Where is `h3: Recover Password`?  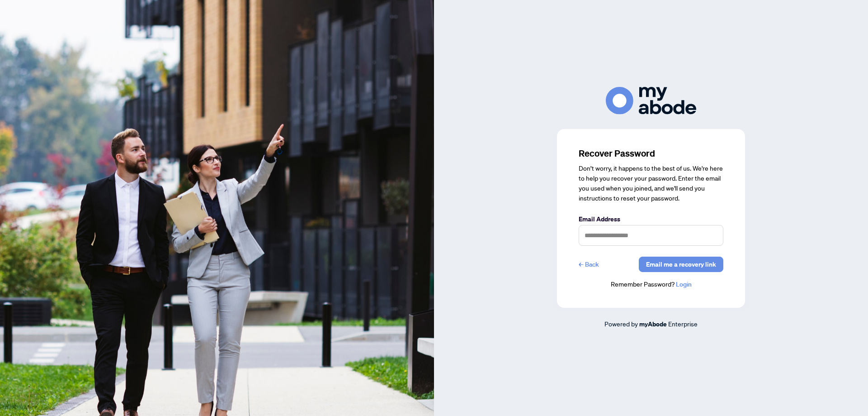
h3: Recover Password is located at coordinates (651, 153).